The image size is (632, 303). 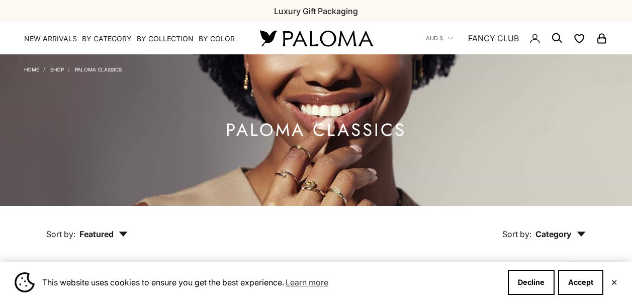 I want to click on h1: Paloma Classics, so click(x=316, y=130).